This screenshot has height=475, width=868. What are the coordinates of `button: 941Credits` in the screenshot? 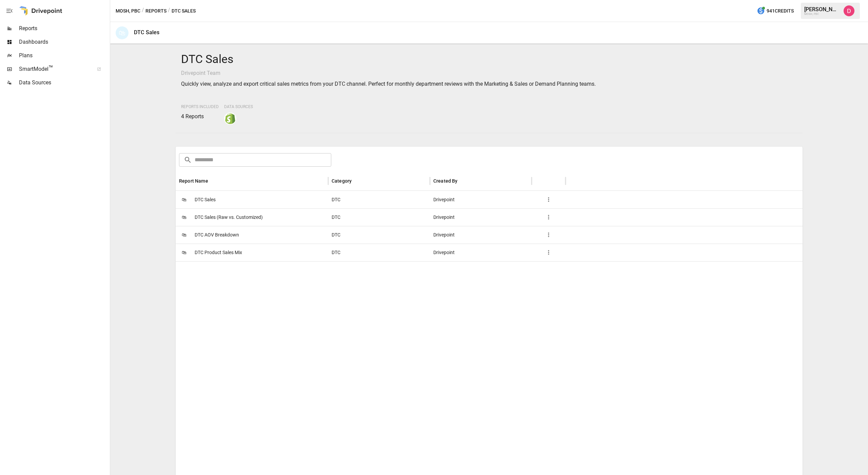 It's located at (775, 11).